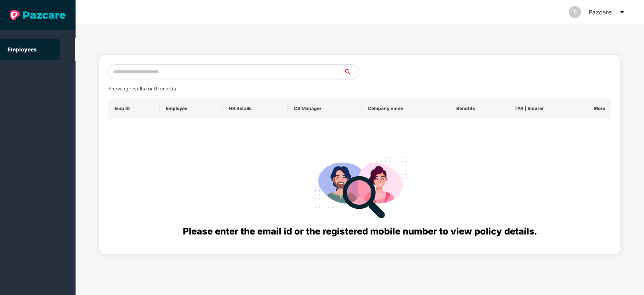  What do you see at coordinates (255, 109) in the screenshot?
I see `th: HR details` at bounding box center [255, 109].